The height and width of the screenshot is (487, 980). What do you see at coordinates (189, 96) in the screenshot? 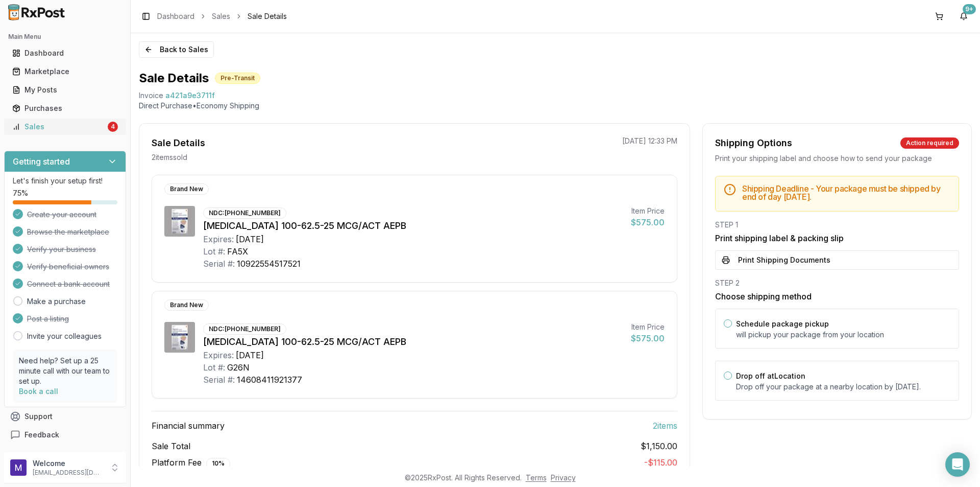
I see `span: a421a9e3711f` at bounding box center [189, 96].